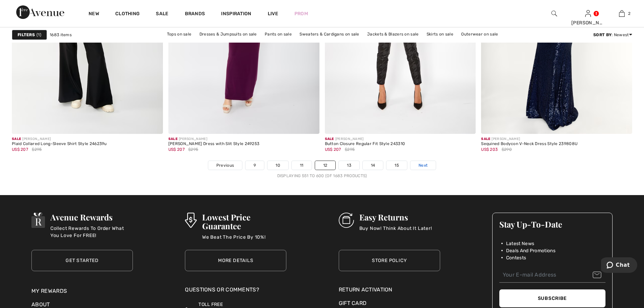 The image size is (644, 308). What do you see at coordinates (195, 14) in the screenshot?
I see `a: Brands` at bounding box center [195, 14].